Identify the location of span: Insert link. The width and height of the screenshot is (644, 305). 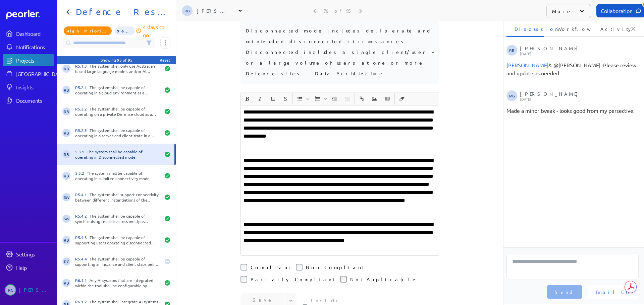
(362, 99).